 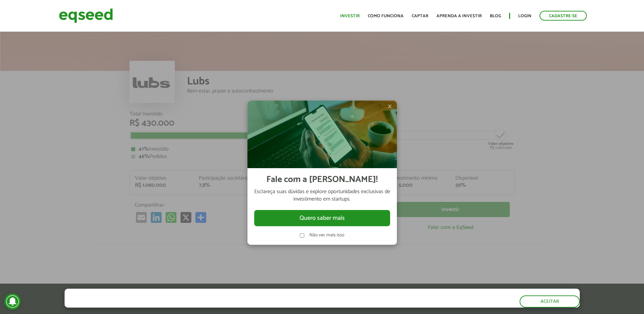 What do you see at coordinates (322, 195) in the screenshot?
I see `p: Esclareça suas dúvidas e explore oportunidades exclusivas de investimento em startups.` at bounding box center [322, 195].